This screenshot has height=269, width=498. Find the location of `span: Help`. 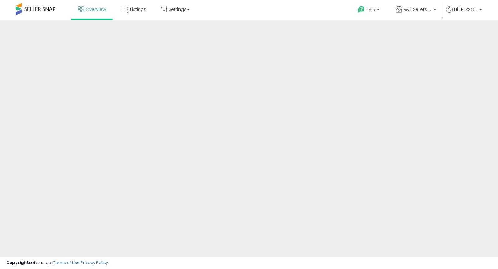

span: Help is located at coordinates (370, 10).